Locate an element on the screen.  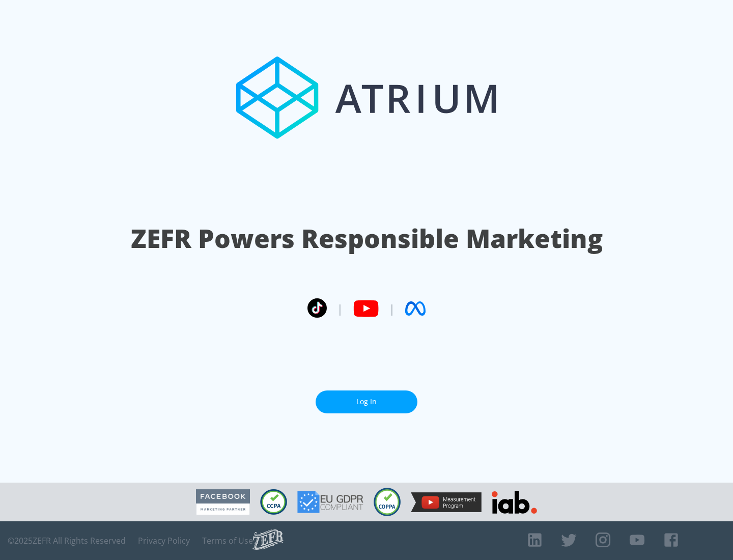
img: CCPA Compliant is located at coordinates (273, 502).